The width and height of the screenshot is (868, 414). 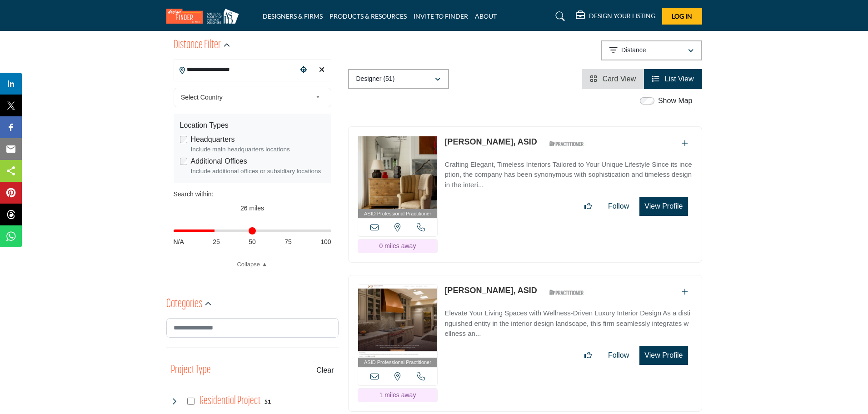 I want to click on a: Crafting Elegant, Timeless Interiors Tailored to Your Unique Lifestyle Since its inception, the c..., so click(x=568, y=172).